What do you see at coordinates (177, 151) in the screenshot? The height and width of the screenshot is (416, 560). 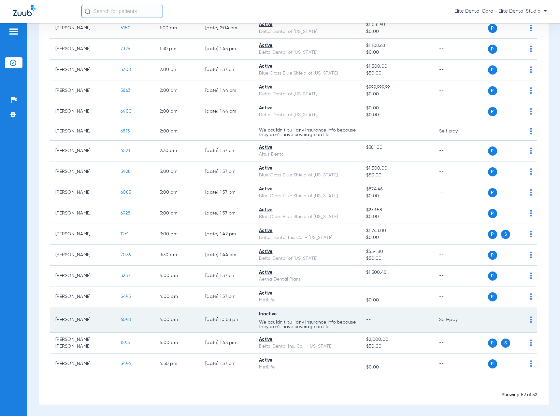 I see `td: 2:30 PM` at bounding box center [177, 151].